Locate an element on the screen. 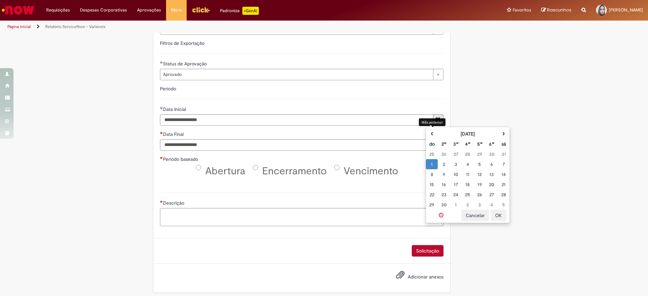 This screenshot has height=296, width=648. th: Quarta-feira is located at coordinates (468, 144).